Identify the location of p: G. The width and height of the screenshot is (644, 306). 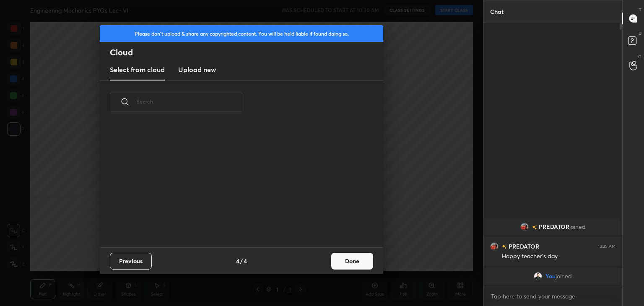
(640, 57).